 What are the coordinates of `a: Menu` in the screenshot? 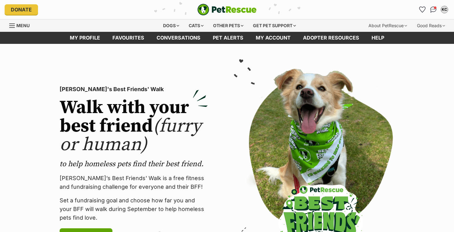 It's located at (22, 25).